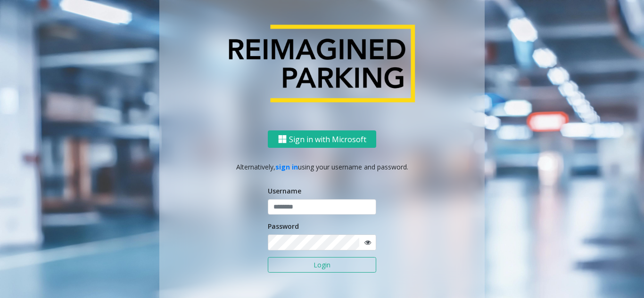  What do you see at coordinates (287, 167) in the screenshot?
I see `a: sign in` at bounding box center [287, 167].